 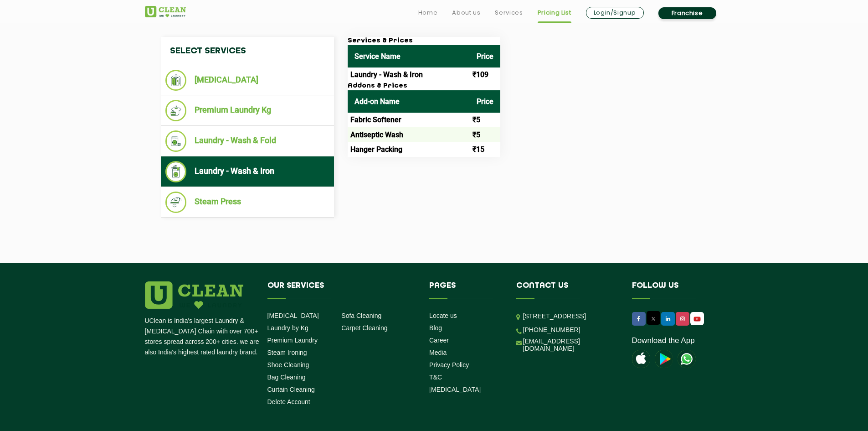 I want to click on img: Steam Press, so click(x=176, y=202).